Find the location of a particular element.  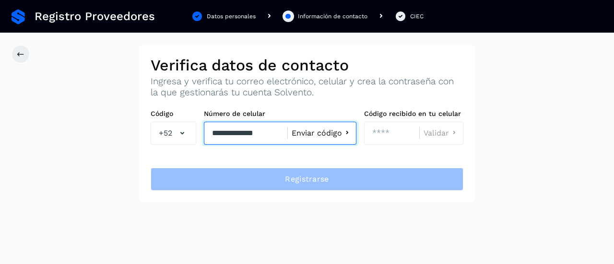

div: Datos personales is located at coordinates (231, 16).